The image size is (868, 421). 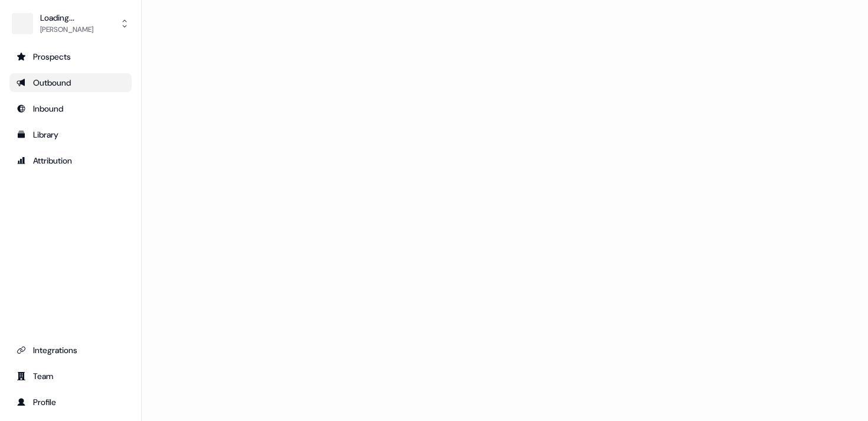 I want to click on a: Go to profile, so click(x=70, y=402).